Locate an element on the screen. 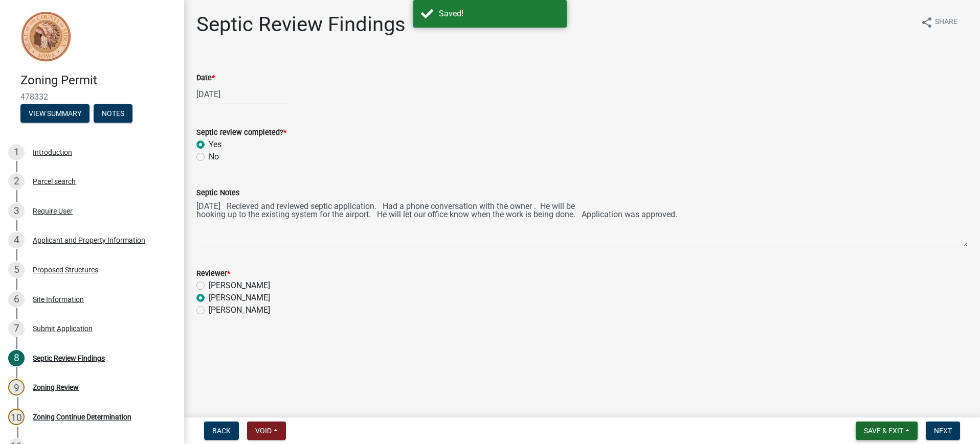 This screenshot has width=980, height=444. div: 3 is located at coordinates (17, 211).